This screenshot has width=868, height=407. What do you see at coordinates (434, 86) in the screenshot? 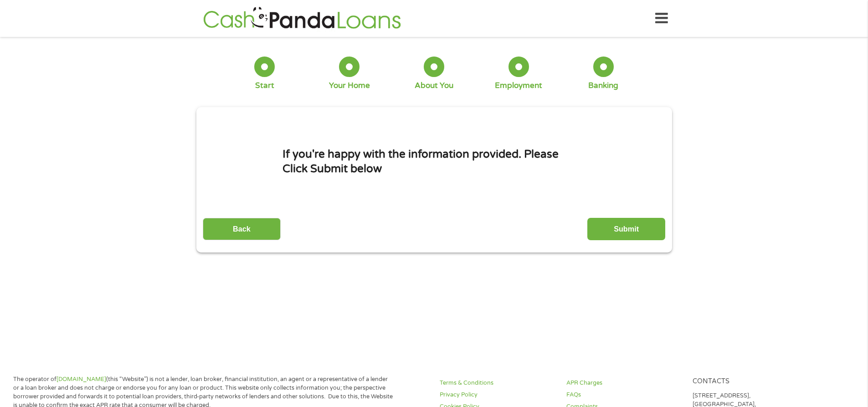
I see `div: About You` at bounding box center [434, 86].